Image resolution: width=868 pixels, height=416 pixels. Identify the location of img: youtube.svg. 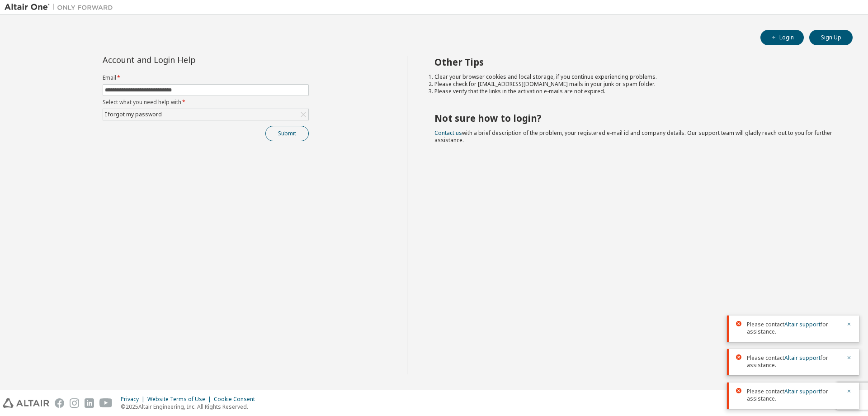
(106, 403).